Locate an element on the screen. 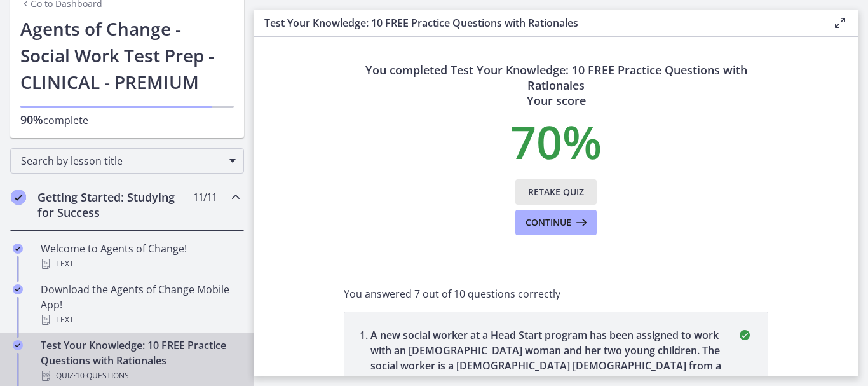 The image size is (868, 386). div: Download the Agents of Change Mobile App! is located at coordinates (139, 305).